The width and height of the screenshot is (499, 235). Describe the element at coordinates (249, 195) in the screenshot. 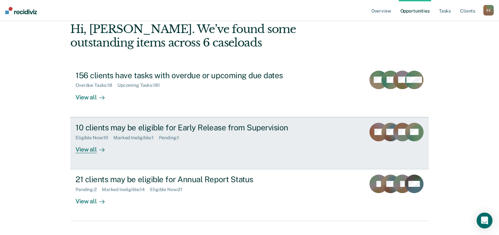

I see `a: 21 clients may be eligible for Annual Report StatusPending:2Marked Ineligible:14Eligible Now:21Vi...` at that location.